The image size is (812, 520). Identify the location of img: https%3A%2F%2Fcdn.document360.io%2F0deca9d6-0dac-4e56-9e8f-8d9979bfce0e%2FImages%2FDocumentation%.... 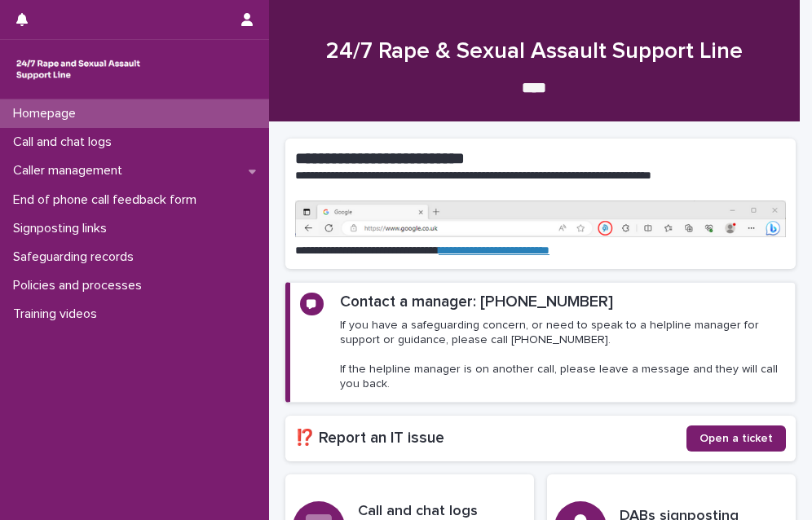
(540, 218).